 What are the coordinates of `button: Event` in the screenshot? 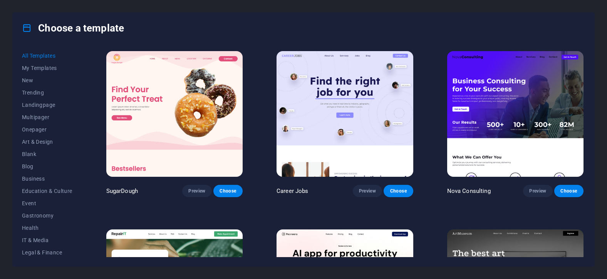 It's located at (47, 204).